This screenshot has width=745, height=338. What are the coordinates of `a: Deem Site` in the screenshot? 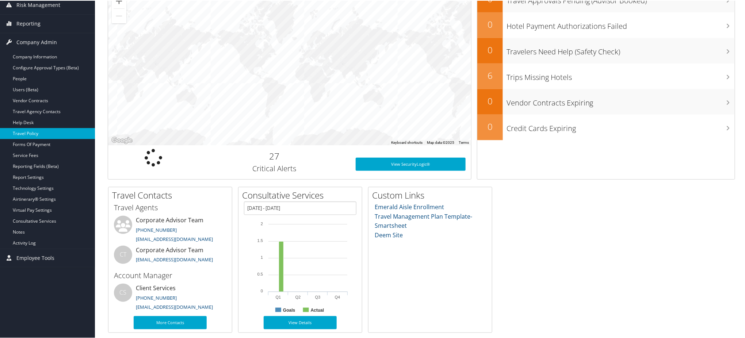 It's located at (389, 234).